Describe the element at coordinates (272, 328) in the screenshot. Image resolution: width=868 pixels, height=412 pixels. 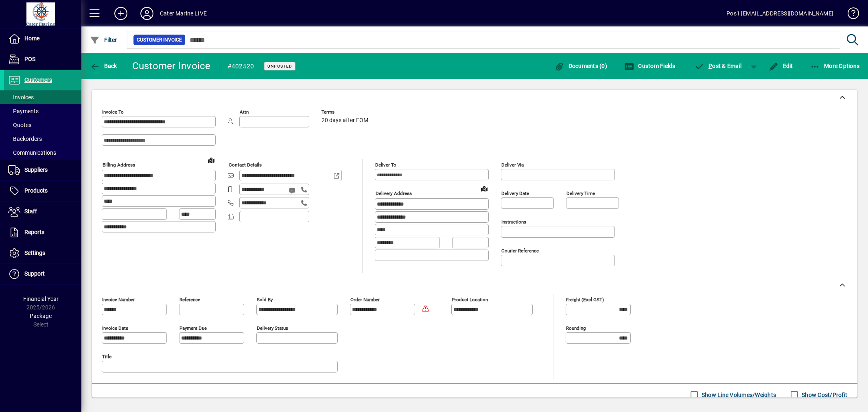
I see `mat-label: Delivery status` at that location.